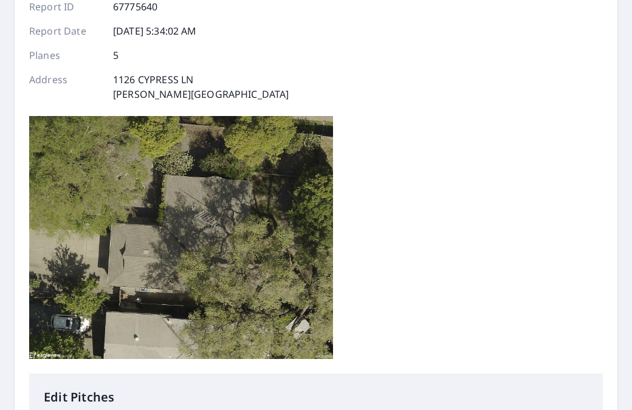 The image size is (632, 410). What do you see at coordinates (66, 31) in the screenshot?
I see `p: Report Date` at bounding box center [66, 31].